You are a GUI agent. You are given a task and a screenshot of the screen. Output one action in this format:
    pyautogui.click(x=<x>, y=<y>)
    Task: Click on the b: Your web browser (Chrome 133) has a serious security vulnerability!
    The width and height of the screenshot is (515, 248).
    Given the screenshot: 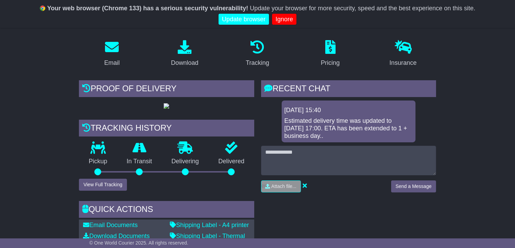 What is the action you would take?
    pyautogui.click(x=148, y=8)
    